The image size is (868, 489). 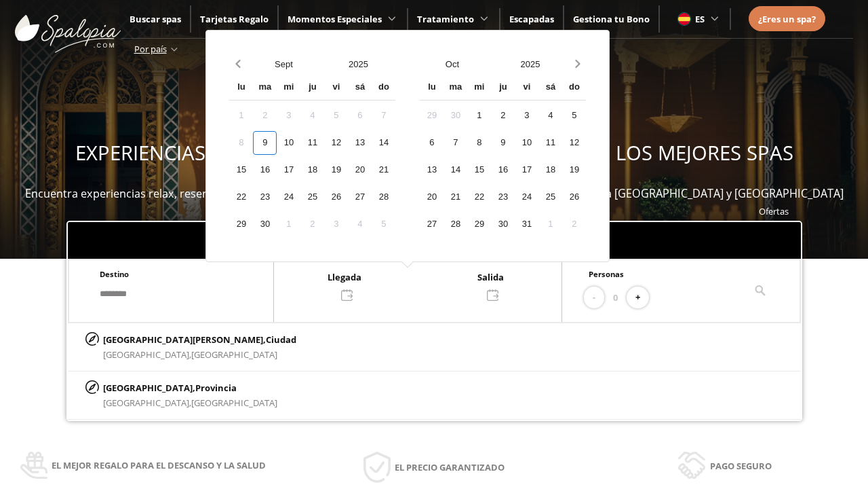 I want to click on div: 31, so click(x=526, y=224).